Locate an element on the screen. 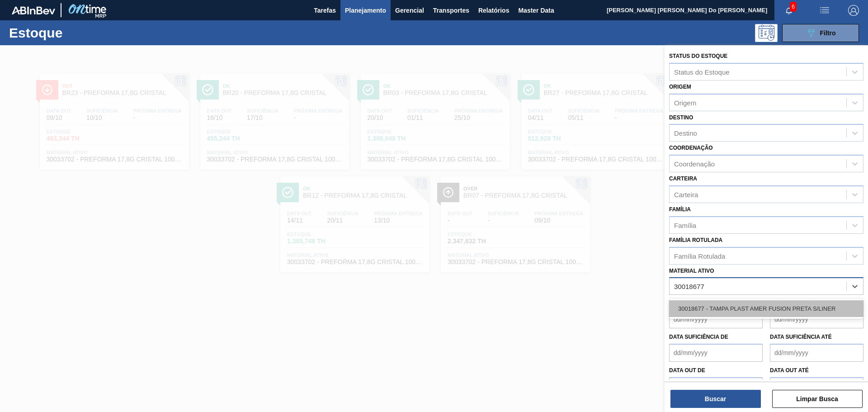 Image resolution: width=868 pixels, height=412 pixels. label: Família is located at coordinates (679, 209).